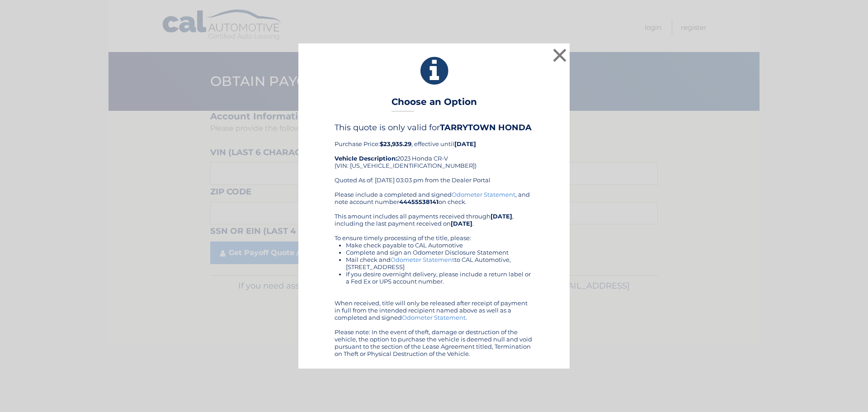 The image size is (868, 412). I want to click on h3: Choose an Option, so click(434, 104).